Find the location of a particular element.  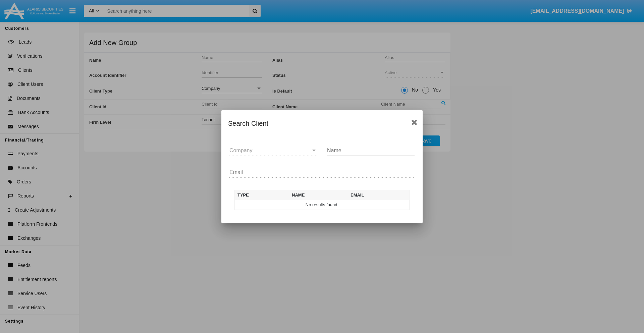

th: Email is located at coordinates (379, 195).